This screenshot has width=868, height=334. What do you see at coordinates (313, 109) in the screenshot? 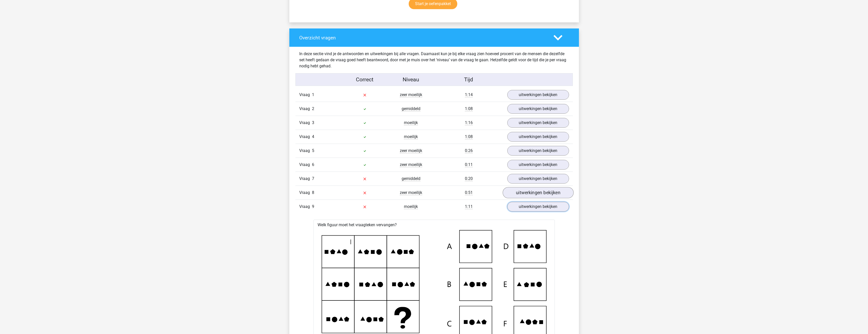
I see `span: 2` at bounding box center [313, 109].